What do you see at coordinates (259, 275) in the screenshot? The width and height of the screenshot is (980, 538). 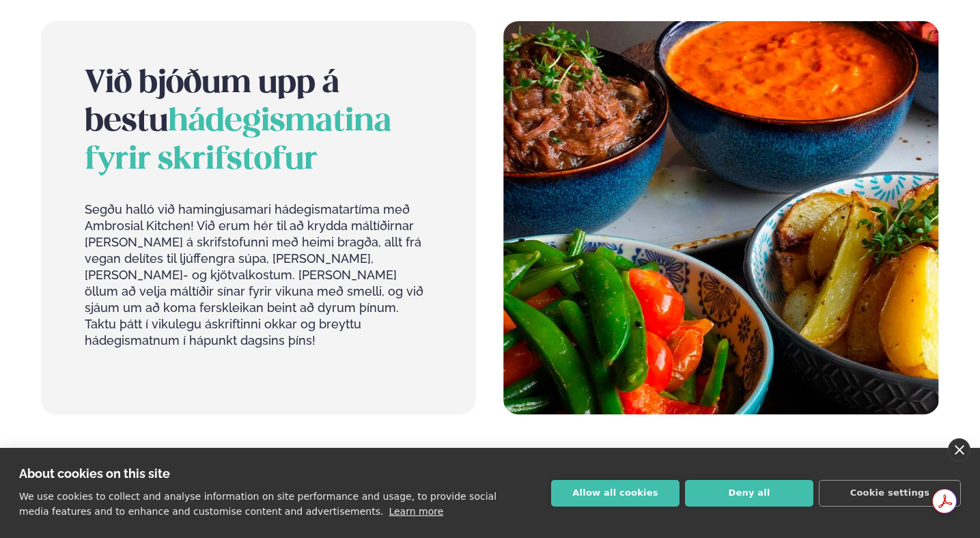 I see `p: Segðu halló við hamingjusamari hádegismatartíma með Ambrosial Kitchen! Við erum hér til að krydda...` at bounding box center [259, 275].